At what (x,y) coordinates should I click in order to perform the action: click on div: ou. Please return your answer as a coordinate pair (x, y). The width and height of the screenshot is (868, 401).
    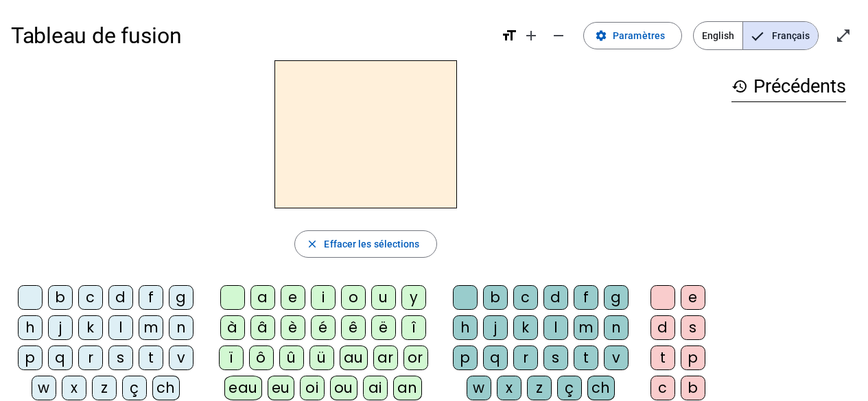
    Looking at the image, I should click on (344, 388).